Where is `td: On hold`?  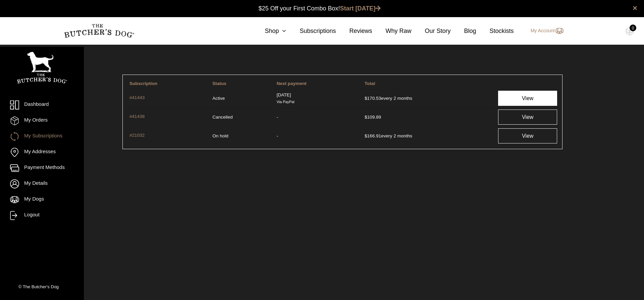 td: On hold is located at coordinates (241, 136).